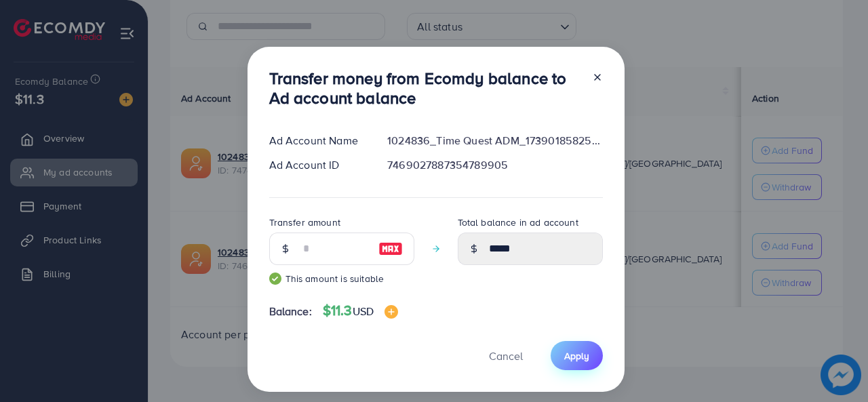 The width and height of the screenshot is (868, 402). What do you see at coordinates (305, 222) in the screenshot?
I see `label: Transfer amount` at bounding box center [305, 222].